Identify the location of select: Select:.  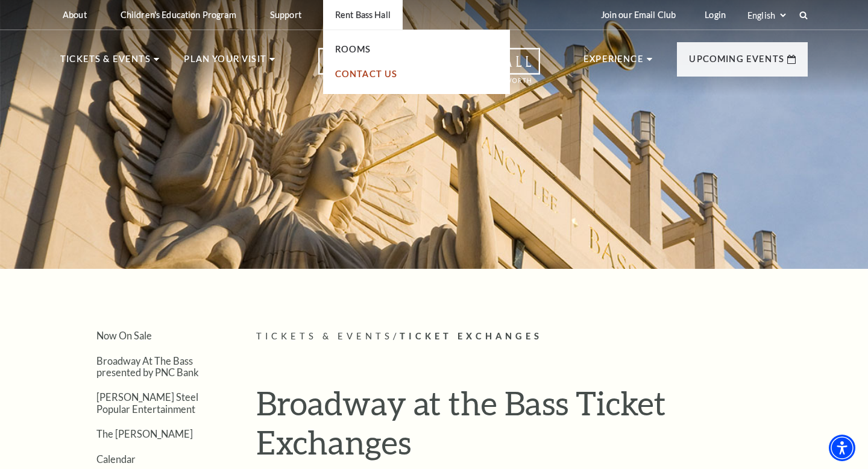
(766, 15).